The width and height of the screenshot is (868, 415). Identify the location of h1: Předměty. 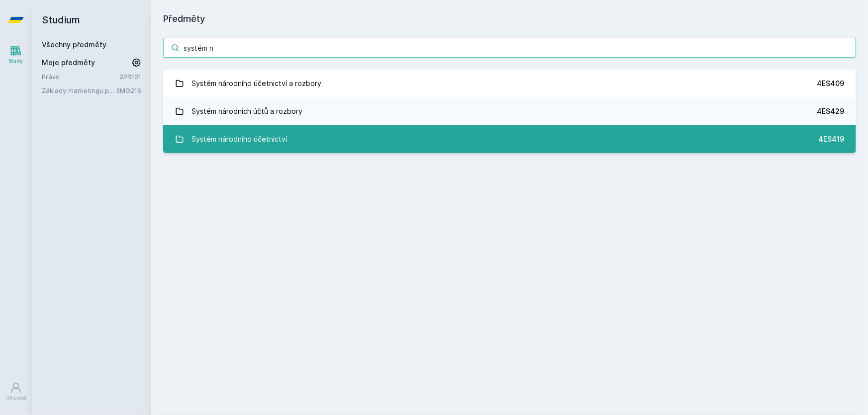
(509, 19).